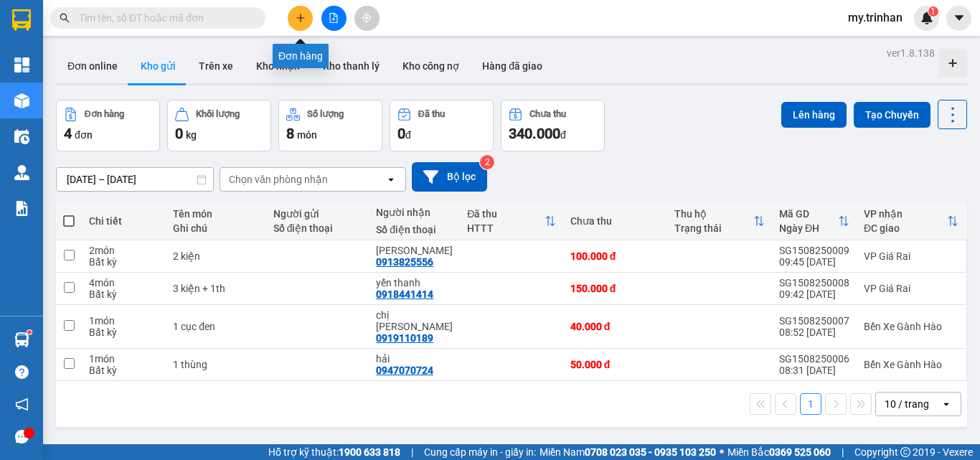 This screenshot has height=460, width=980. Describe the element at coordinates (278, 66) in the screenshot. I see `button: Kho nhận` at that location.